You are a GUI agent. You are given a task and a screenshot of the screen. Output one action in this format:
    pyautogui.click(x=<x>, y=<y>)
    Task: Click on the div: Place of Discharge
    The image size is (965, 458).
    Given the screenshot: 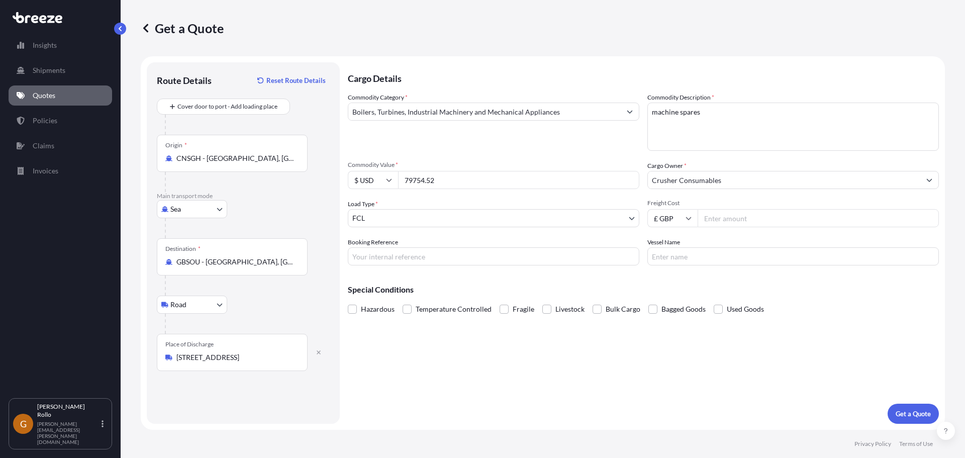 What is the action you would take?
    pyautogui.click(x=190, y=344)
    